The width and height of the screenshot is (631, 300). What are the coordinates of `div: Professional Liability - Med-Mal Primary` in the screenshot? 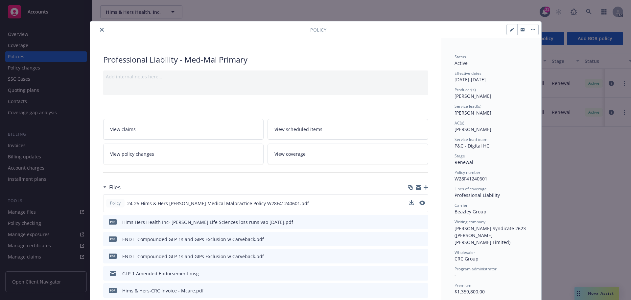 It's located at (266, 60).